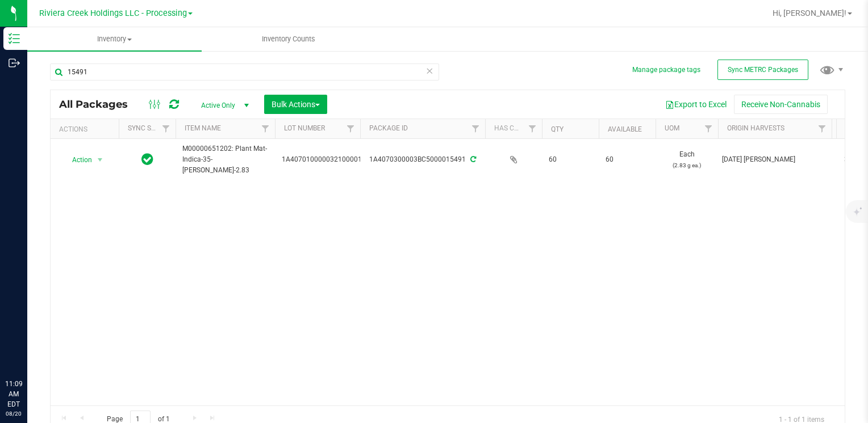 This screenshot has height=423, width=868. Describe the element at coordinates (429, 71) in the screenshot. I see `span: Clear` at that location.